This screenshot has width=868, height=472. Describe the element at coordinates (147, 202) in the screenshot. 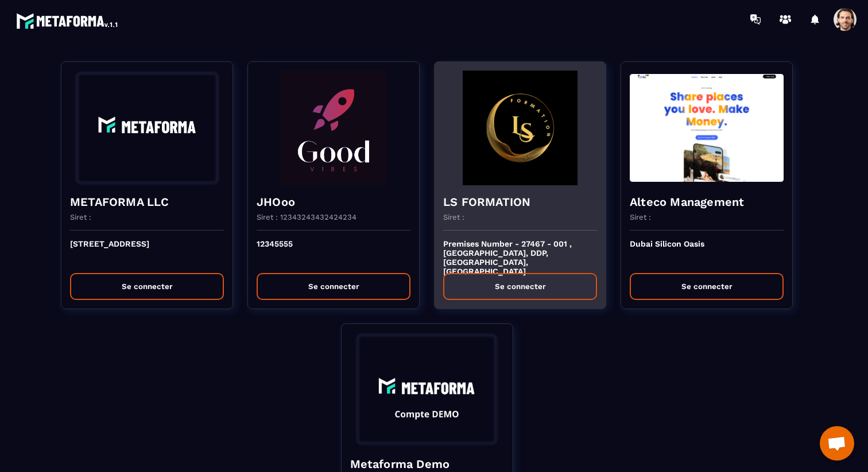

I see `h4: METAFORMA LLC` at that location.